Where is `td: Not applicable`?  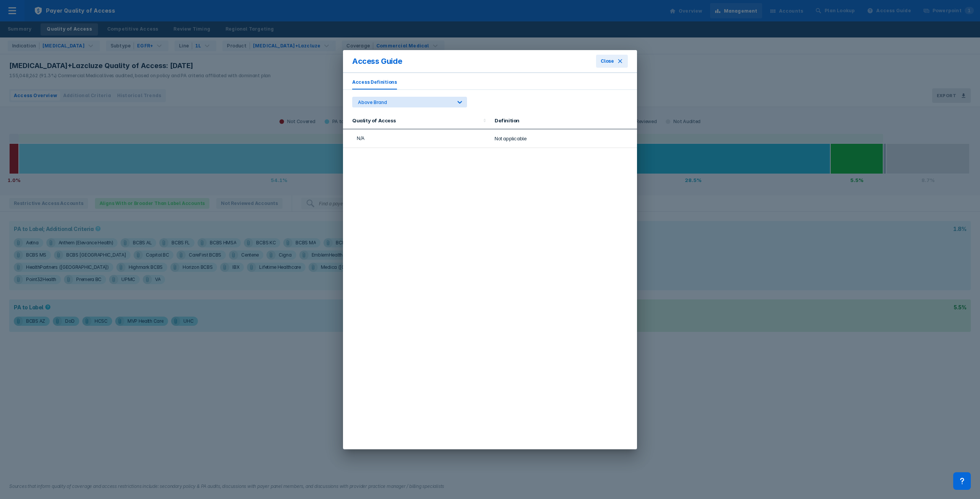 td: Not applicable is located at coordinates (563, 139).